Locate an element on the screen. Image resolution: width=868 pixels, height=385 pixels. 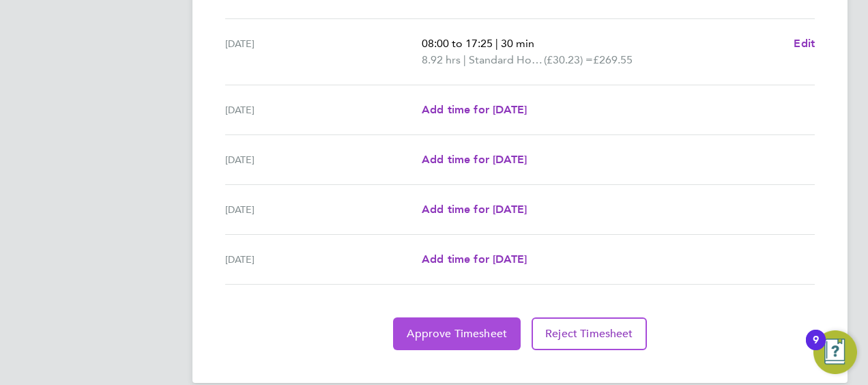
span: Edit is located at coordinates (804, 43).